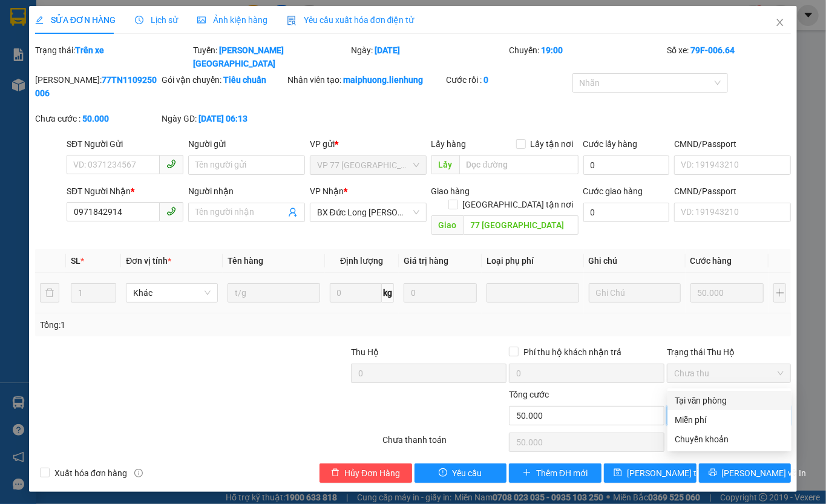  I want to click on span: edit, so click(39, 20).